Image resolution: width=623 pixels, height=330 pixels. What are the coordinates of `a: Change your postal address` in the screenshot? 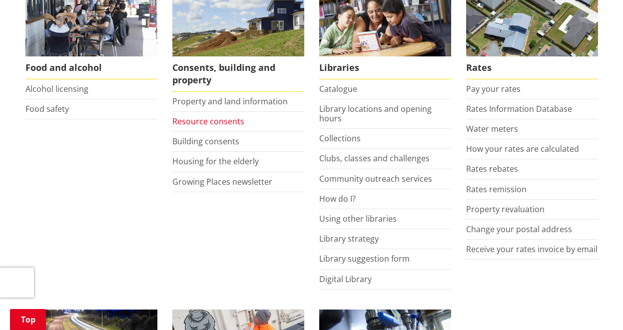 It's located at (519, 229).